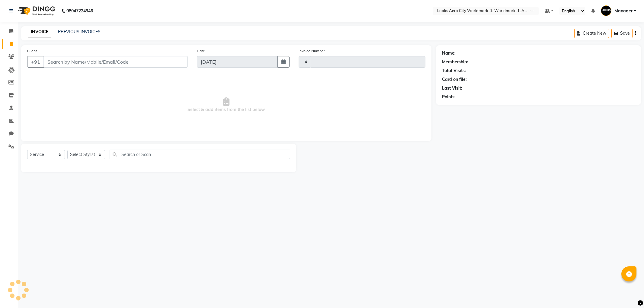 The image size is (644, 308). Describe the element at coordinates (449, 53) in the screenshot. I see `div: Name:` at that location.